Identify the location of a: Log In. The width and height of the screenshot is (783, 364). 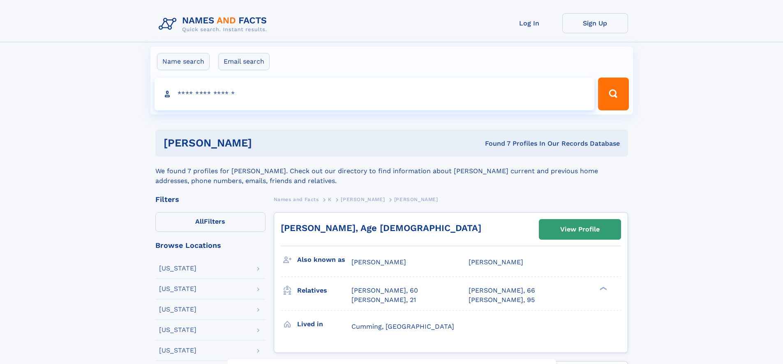
(529, 23).